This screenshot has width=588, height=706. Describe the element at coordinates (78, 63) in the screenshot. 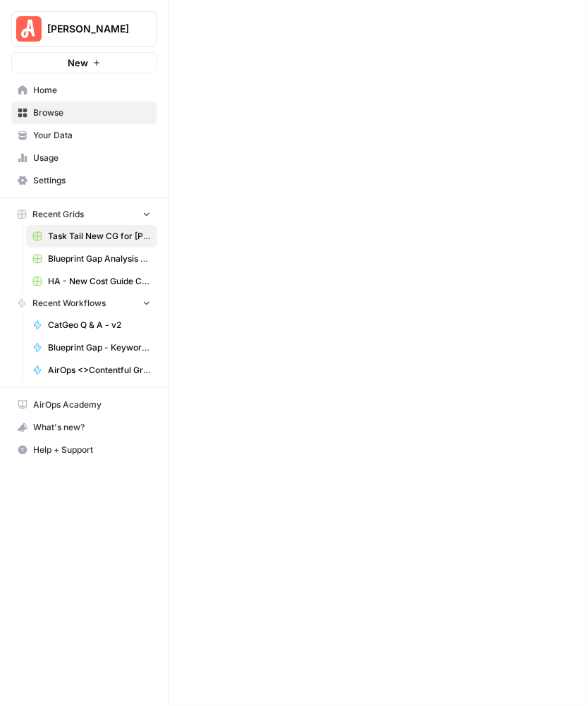

I see `span: New` at that location.